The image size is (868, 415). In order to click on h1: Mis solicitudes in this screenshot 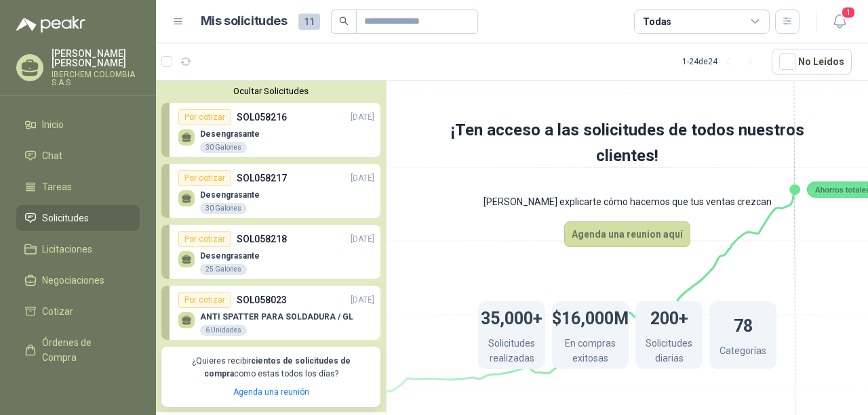, I will do `click(244, 21)`.